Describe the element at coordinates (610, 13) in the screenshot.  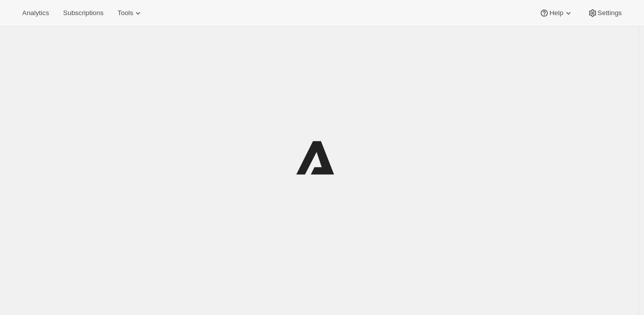
I see `span: Settings` at that location.